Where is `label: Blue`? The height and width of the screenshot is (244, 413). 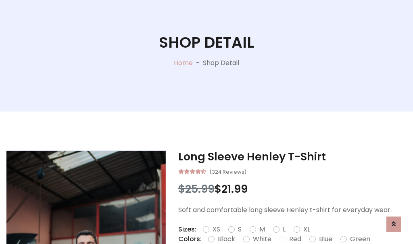
label: Blue is located at coordinates (325, 239).